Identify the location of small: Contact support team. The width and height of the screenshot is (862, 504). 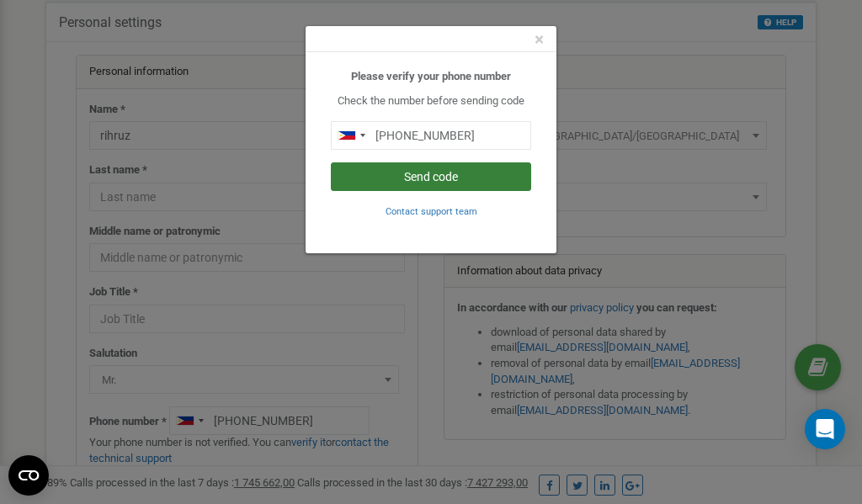
(431, 211).